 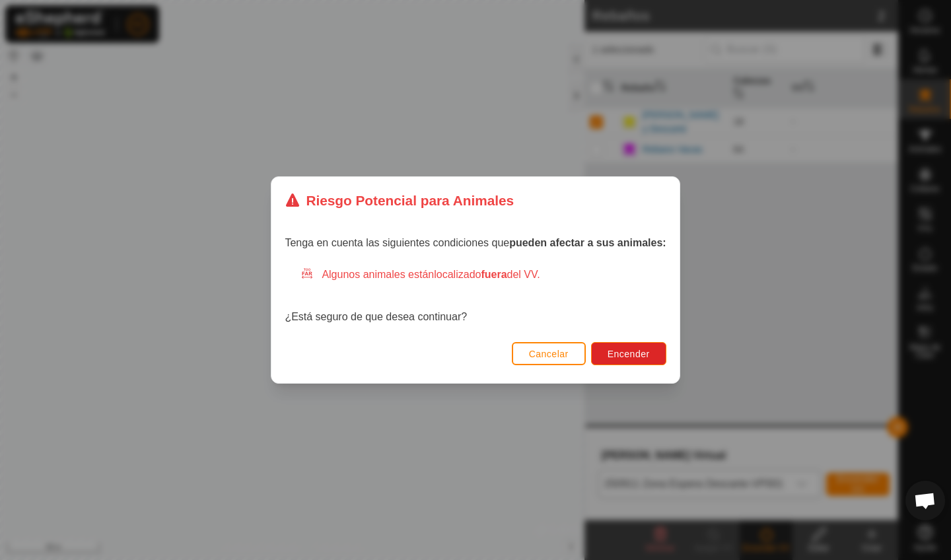 I want to click on span: Encender, so click(x=629, y=354).